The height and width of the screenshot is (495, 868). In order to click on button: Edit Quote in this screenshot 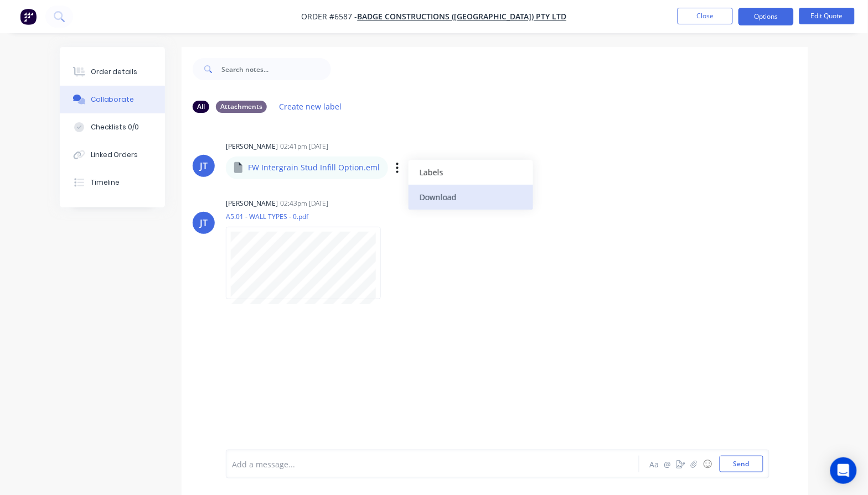, I will do `click(827, 16)`.